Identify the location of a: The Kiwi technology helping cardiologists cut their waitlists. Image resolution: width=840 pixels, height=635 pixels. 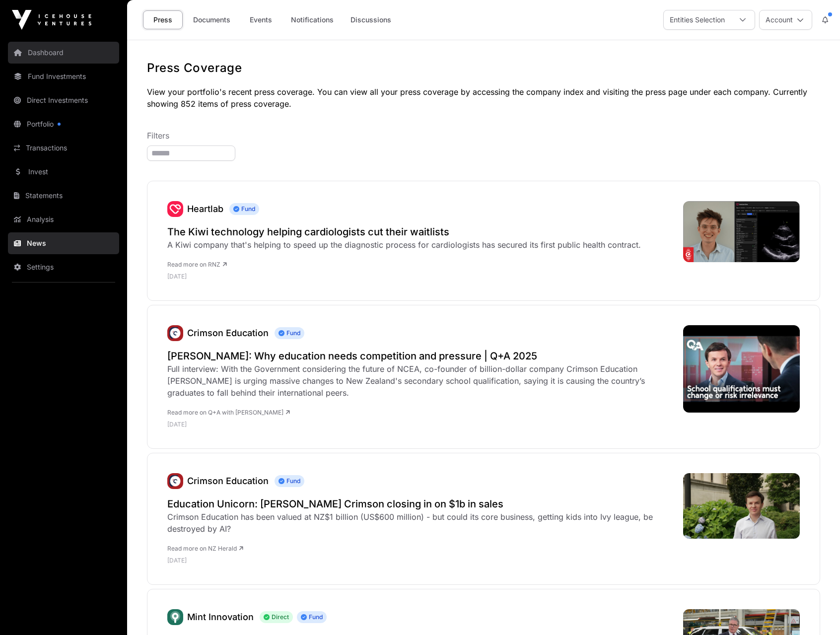
(405, 231).